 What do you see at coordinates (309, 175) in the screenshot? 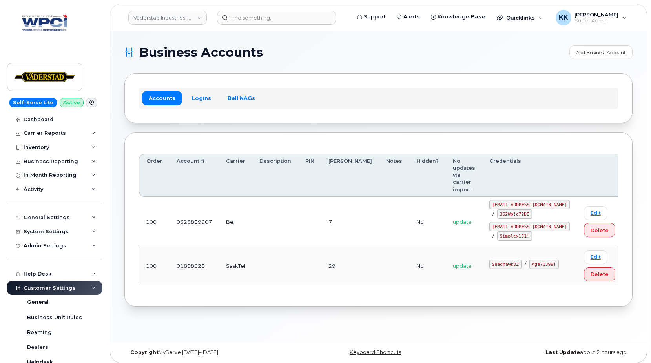
I see `th: PIN` at bounding box center [309, 175].